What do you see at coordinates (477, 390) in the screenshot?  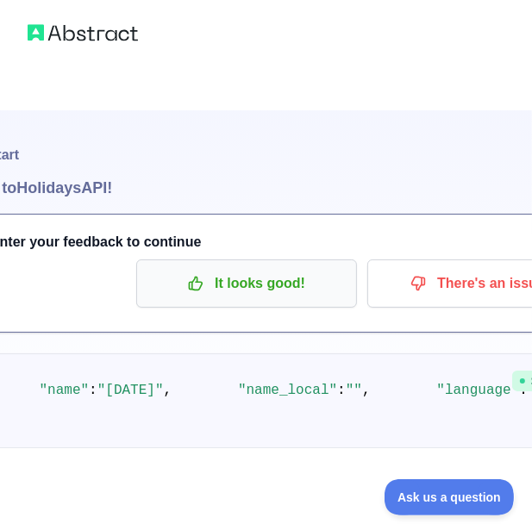 I see `span: "language"` at bounding box center [477, 390].